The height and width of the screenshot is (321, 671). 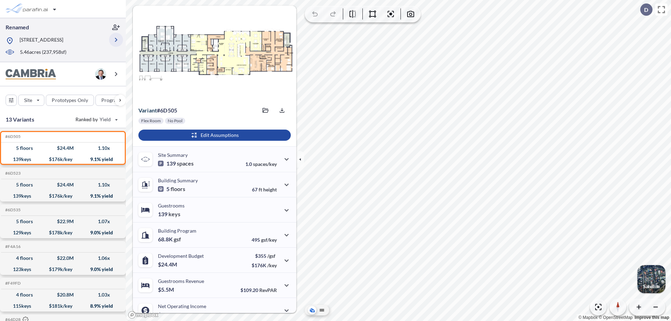 What do you see at coordinates (17, 27) in the screenshot?
I see `p: Renamed` at bounding box center [17, 27].